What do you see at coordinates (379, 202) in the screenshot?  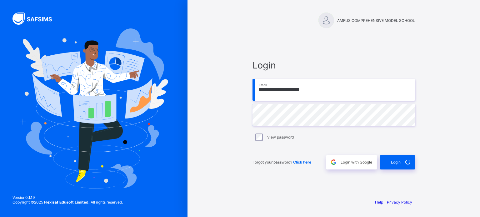 I see `a: Help` at bounding box center [379, 202].